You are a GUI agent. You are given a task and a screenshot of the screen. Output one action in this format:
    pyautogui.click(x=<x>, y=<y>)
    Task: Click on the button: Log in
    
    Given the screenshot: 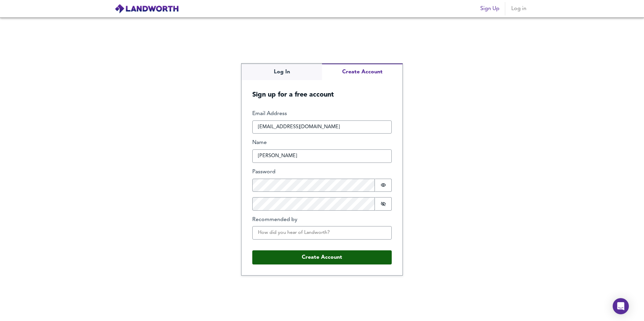 What is the action you would take?
    pyautogui.click(x=519, y=9)
    